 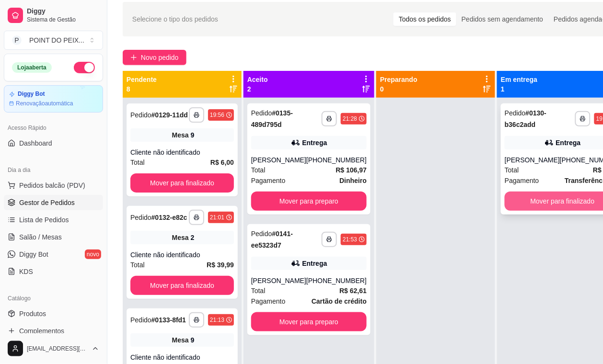 What do you see at coordinates (53, 185) in the screenshot?
I see `button: Pedidos balcão (PDV)` at bounding box center [53, 185].